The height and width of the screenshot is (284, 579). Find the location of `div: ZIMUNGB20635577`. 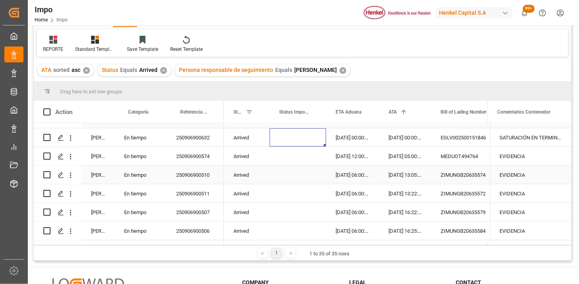

div: ZIMUNGB20635577 is located at coordinates (471, 250).